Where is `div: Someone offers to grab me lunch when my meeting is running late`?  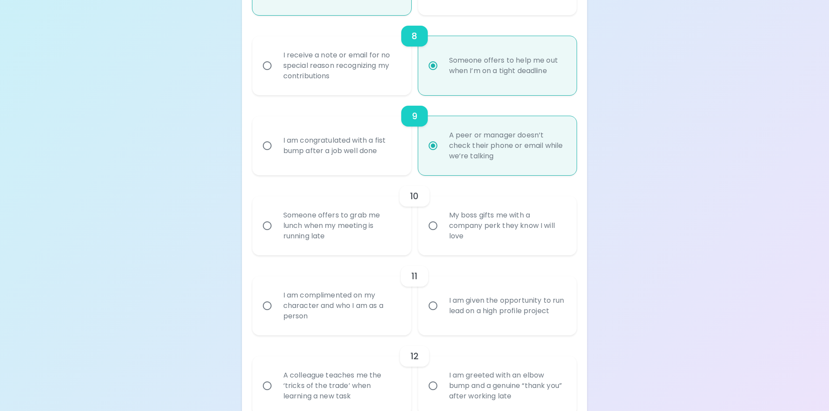 div: Someone offers to grab me lunch when my meeting is running late is located at coordinates (341, 226).